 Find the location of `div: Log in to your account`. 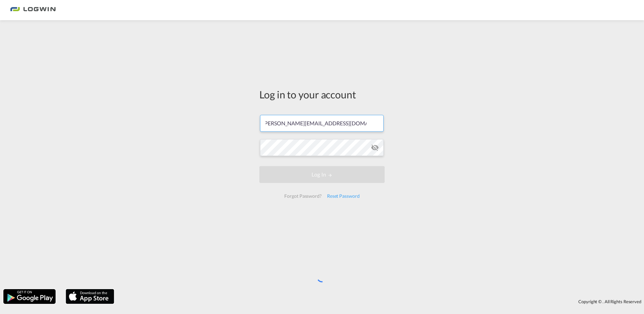

div: Log in to your account is located at coordinates (322, 94).